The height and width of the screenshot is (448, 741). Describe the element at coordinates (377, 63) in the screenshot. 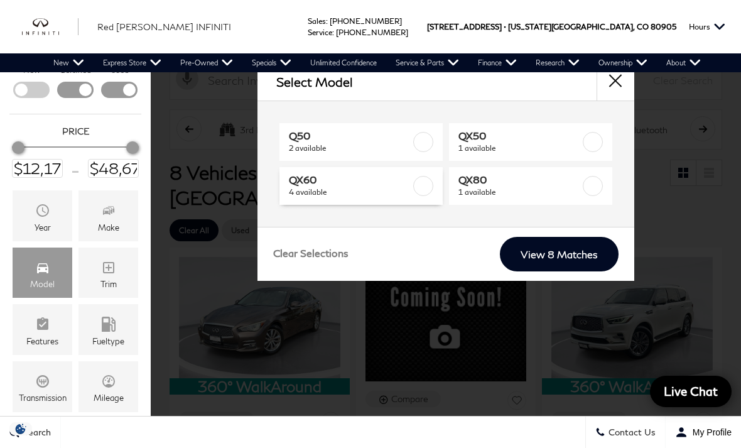

I see `nav: Main Navigation` at that location.